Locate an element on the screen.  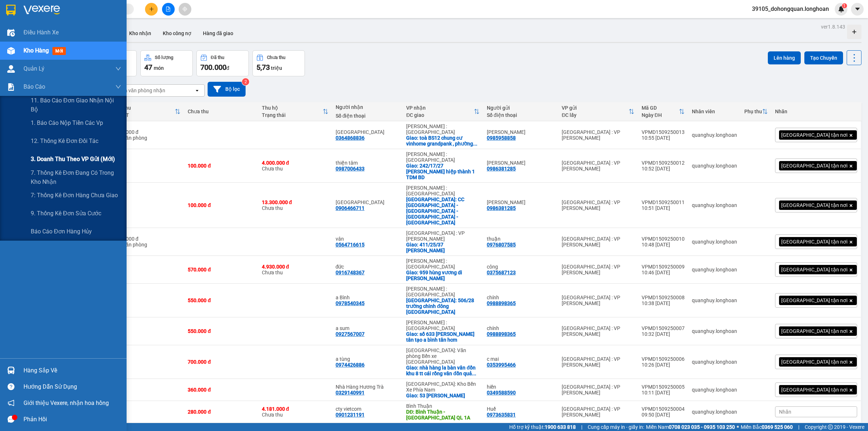
span: file-add is located at coordinates (168, 9).